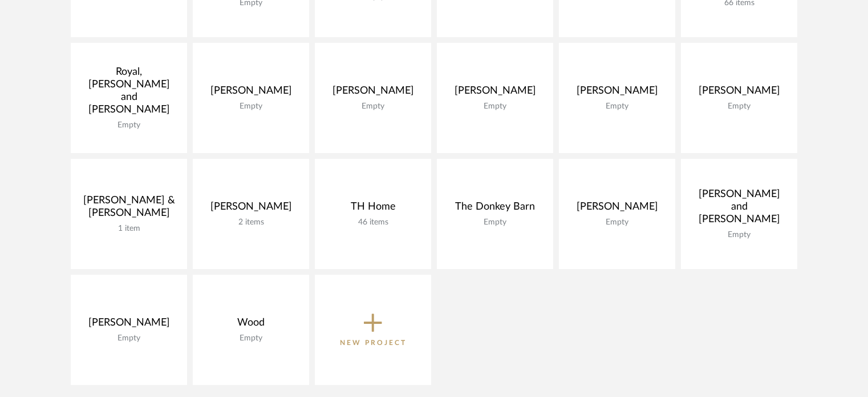 The width and height of the screenshot is (868, 397). Describe the element at coordinates (373, 209) in the screenshot. I see `div: TH Home` at that location.